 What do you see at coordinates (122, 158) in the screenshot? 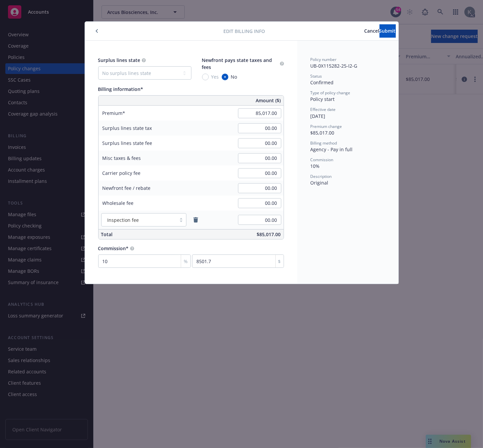
I see `span: Misc taxes & fees` at bounding box center [122, 158].